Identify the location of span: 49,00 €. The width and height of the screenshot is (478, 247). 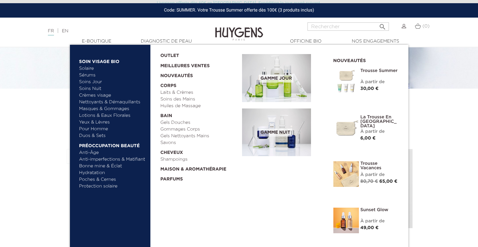
(370, 228).